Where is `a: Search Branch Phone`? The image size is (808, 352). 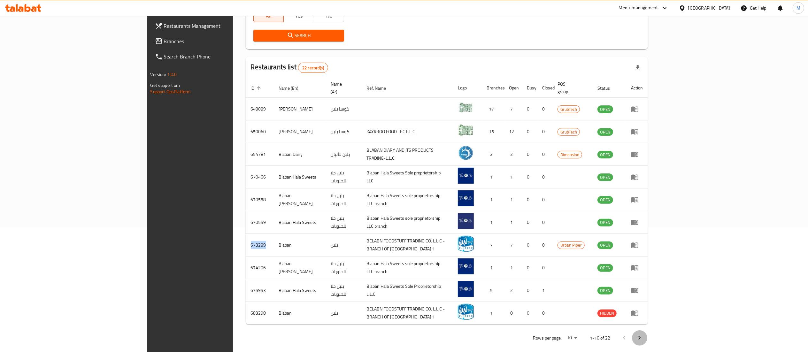 a: Search Branch Phone is located at coordinates (216, 57).